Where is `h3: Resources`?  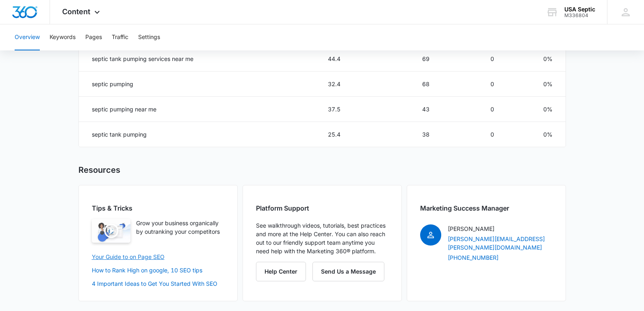
h3: Resources is located at coordinates (99, 170).